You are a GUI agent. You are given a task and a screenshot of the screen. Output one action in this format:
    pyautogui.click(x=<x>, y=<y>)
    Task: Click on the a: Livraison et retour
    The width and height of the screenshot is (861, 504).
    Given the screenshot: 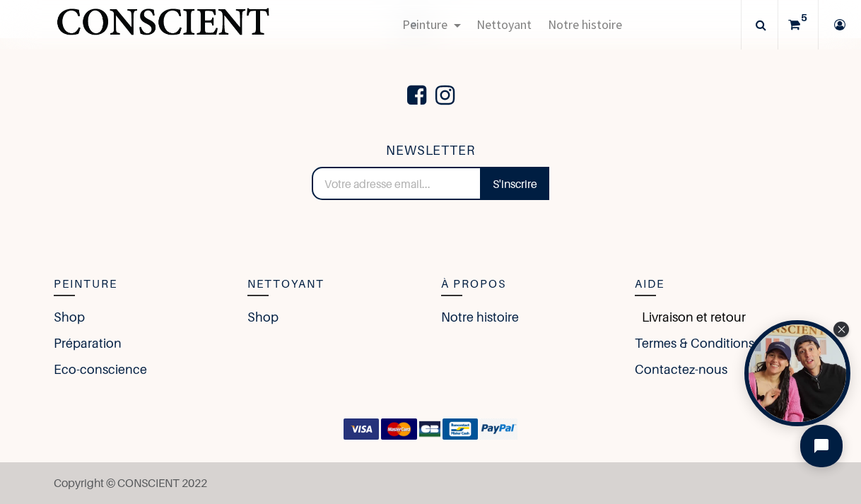 What is the action you would take?
    pyautogui.click(x=690, y=317)
    